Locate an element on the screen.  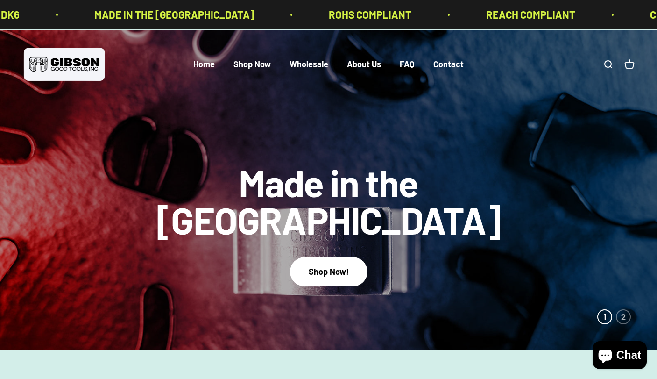
p: ROHS COMPLIANT is located at coordinates (369, 14).